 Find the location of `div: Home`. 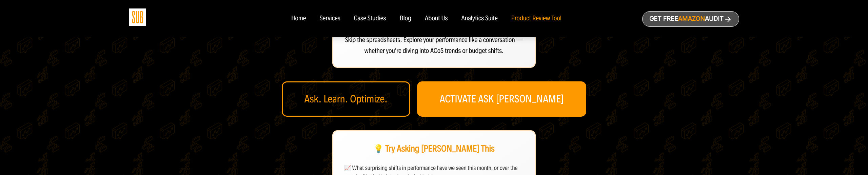

div: Home is located at coordinates (298, 19).